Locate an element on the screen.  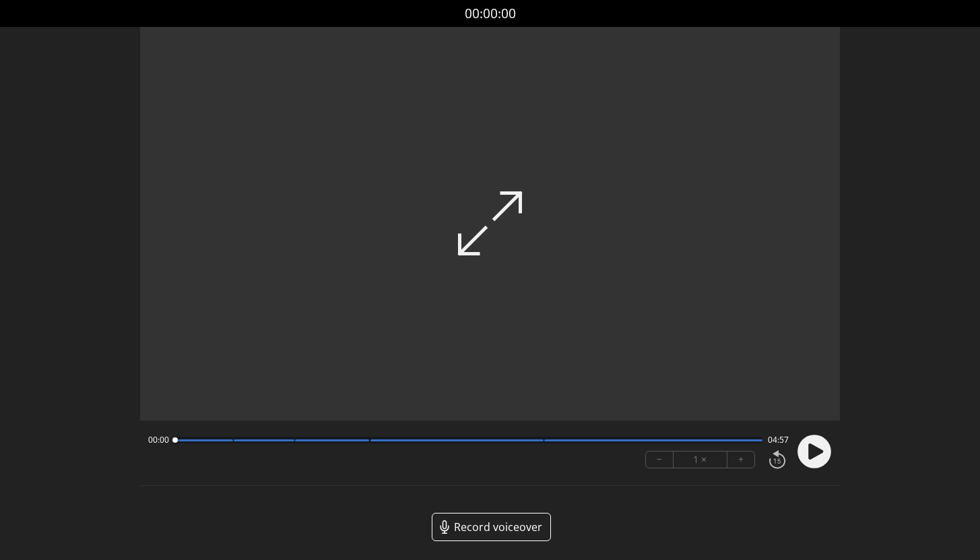
span: Record voiceover is located at coordinates (498, 527).